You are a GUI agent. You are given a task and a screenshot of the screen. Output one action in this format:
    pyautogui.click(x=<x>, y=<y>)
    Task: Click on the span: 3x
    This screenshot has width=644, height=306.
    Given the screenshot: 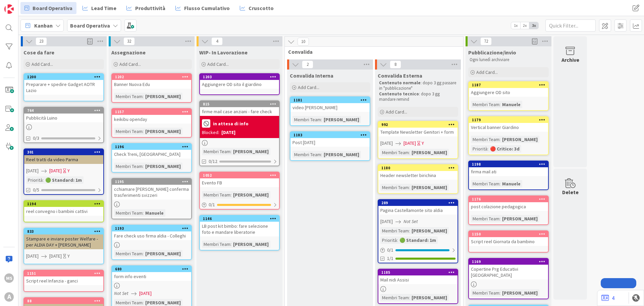 What is the action you would take?
    pyautogui.click(x=534, y=25)
    